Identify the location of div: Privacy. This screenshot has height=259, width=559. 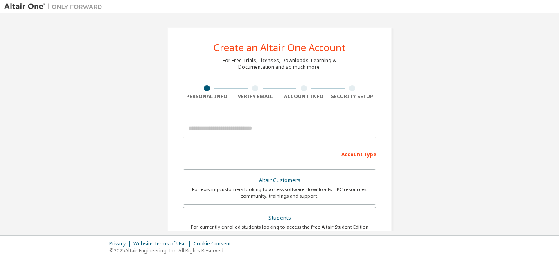
(121, 244).